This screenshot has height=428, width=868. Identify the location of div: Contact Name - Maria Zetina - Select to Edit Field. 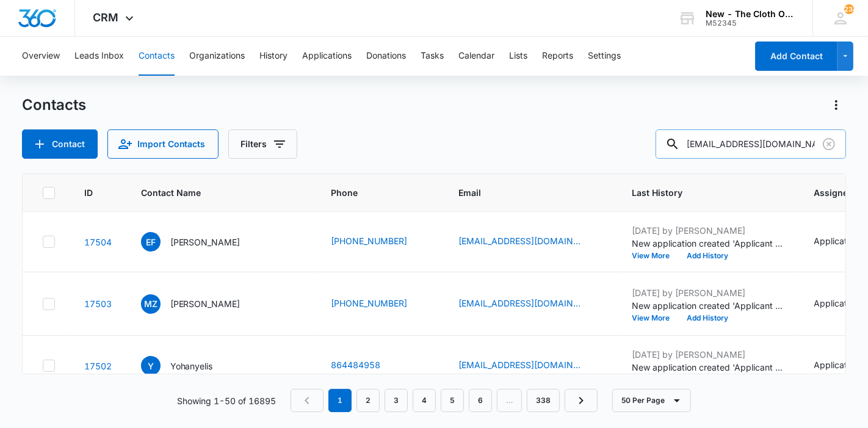
(201, 304).